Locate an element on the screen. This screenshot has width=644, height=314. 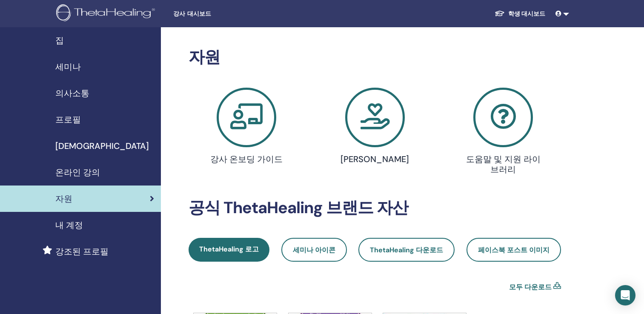
h2: 자원 is located at coordinates (375, 57).